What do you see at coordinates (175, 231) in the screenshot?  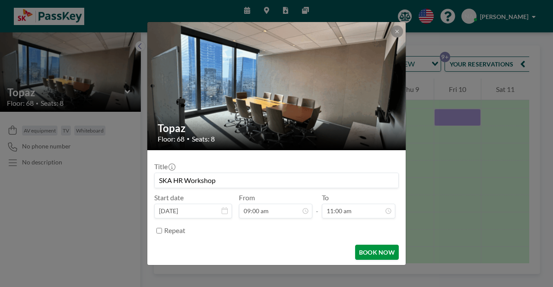 I see `label: Repeat` at bounding box center [175, 231].